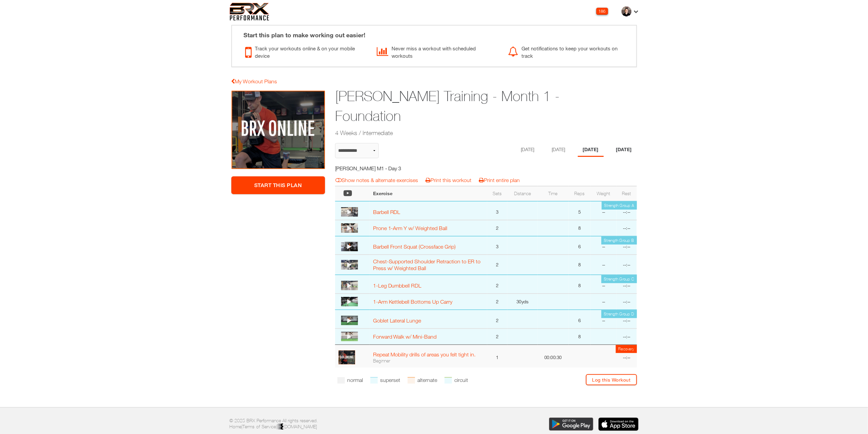 The height and width of the screenshot is (434, 868). What do you see at coordinates (602, 11) in the screenshot?
I see `div: 186` at bounding box center [602, 11].